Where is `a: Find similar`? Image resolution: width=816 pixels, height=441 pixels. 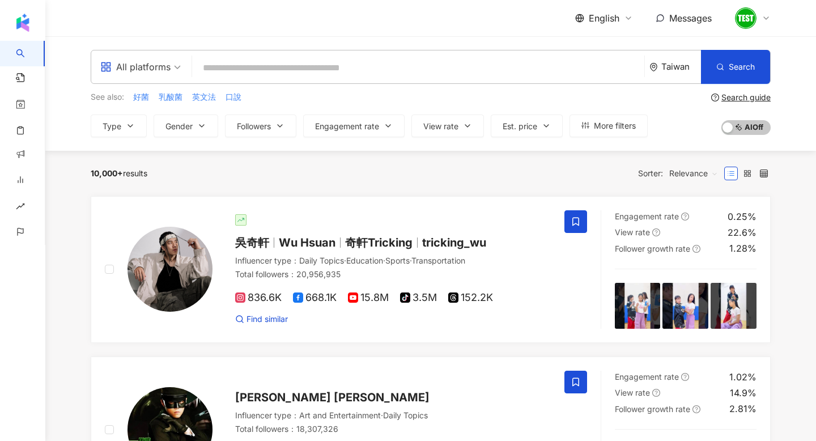 a: Find similar is located at coordinates (261, 319).